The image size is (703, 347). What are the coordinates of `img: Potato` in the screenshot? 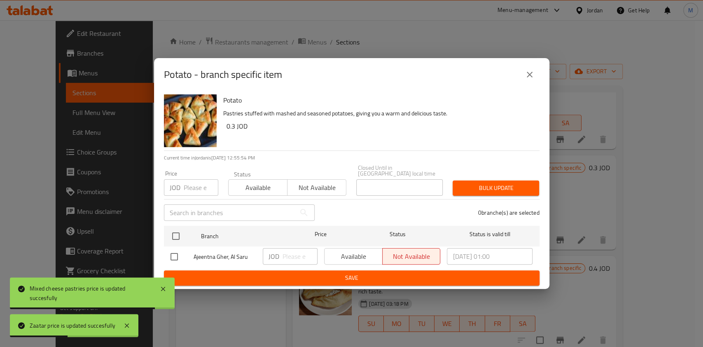 It's located at (190, 121).